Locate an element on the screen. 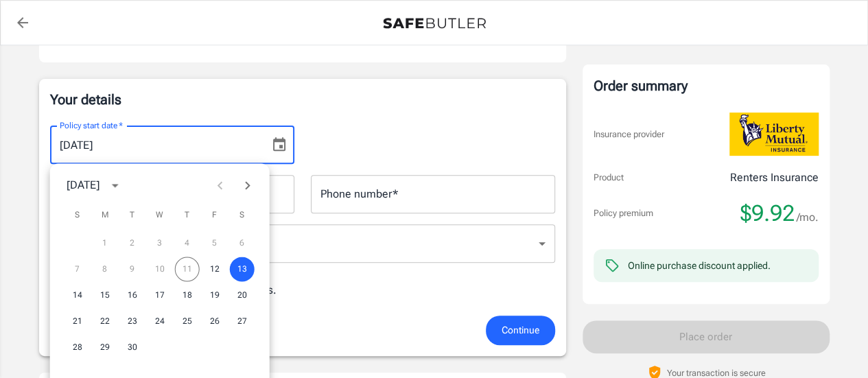 The width and height of the screenshot is (868, 378). span: Sunday is located at coordinates (77, 216).